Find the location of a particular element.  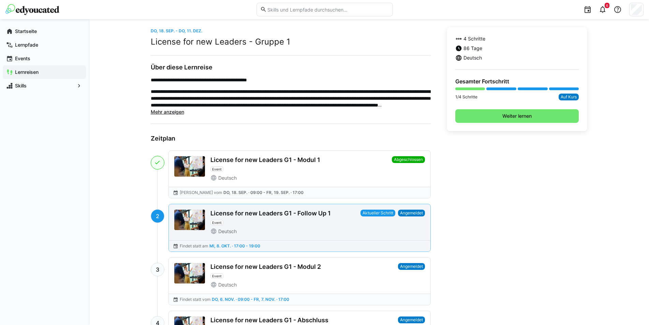

span: Findet statt vom is located at coordinates (195, 300).